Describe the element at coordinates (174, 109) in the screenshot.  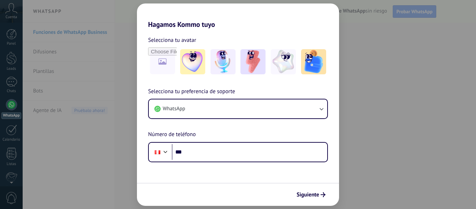
I see `span: WhatsApp` at that location.